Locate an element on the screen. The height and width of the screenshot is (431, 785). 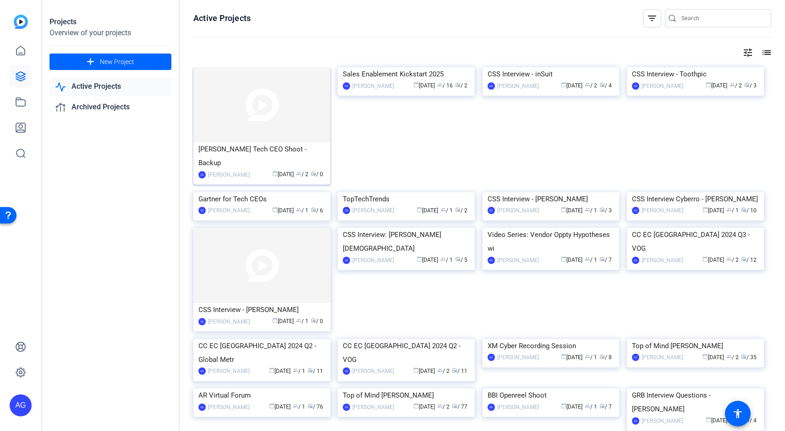
span: / 0 is located at coordinates (316, 322).